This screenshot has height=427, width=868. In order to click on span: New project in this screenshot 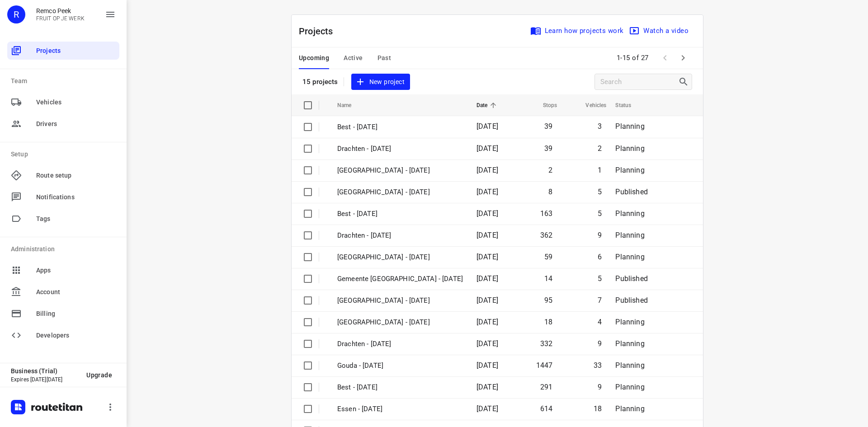, I will do `click(381, 82)`.